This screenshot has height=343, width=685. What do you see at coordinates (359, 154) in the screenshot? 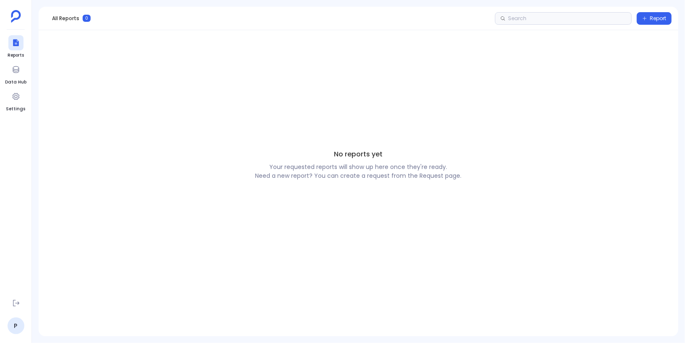
I see `span: No reports yet` at bounding box center [359, 154].